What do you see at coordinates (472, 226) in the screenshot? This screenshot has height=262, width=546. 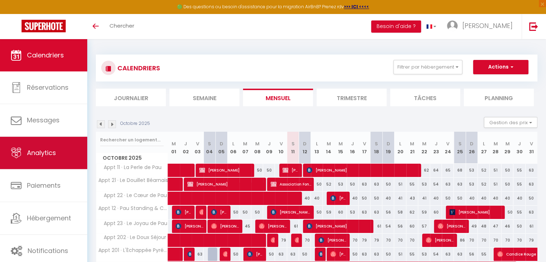 I see `div: 49` at bounding box center [472, 226].